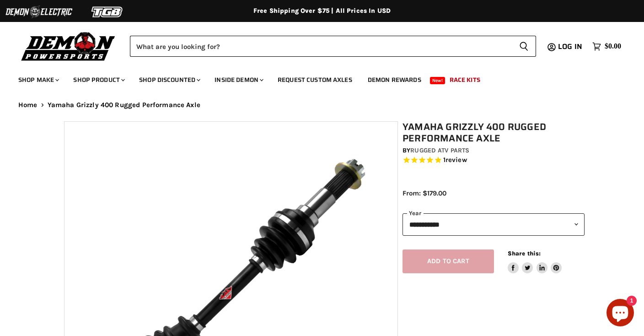 Image resolution: width=644 pixels, height=336 pixels. Describe the element at coordinates (320, 46) in the screenshot. I see `input: Search` at that location.